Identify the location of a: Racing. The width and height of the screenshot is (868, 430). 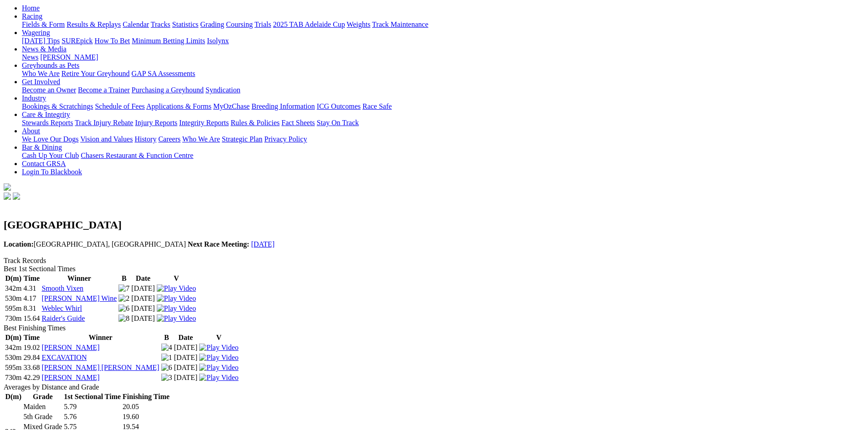
(32, 16).